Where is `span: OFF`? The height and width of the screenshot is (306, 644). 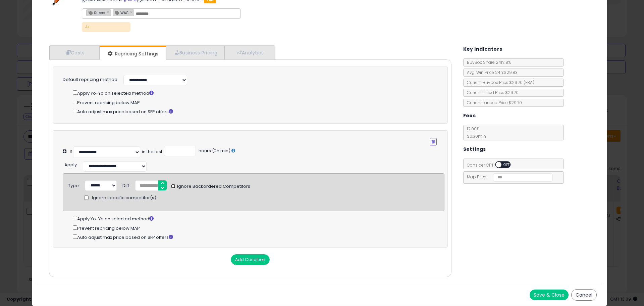
span: OFF is located at coordinates (507, 165).